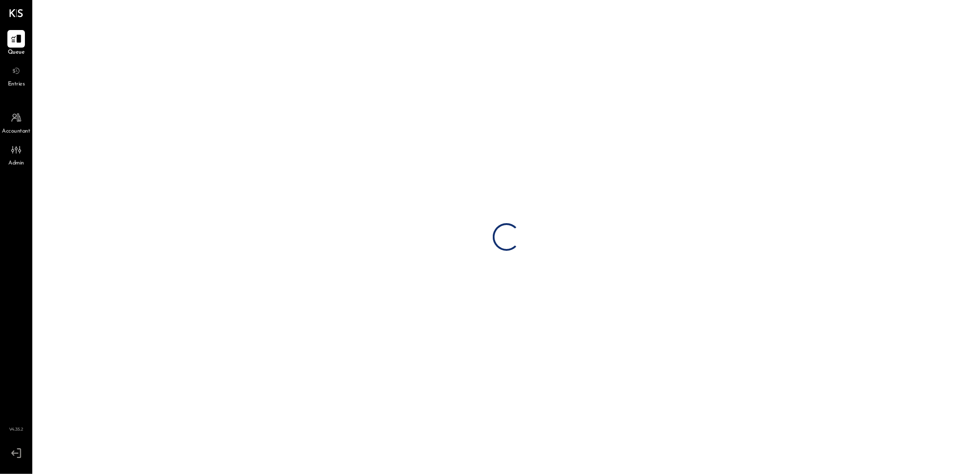 The width and height of the screenshot is (980, 474). Describe the element at coordinates (16, 75) in the screenshot. I see `a: Entries` at that location.